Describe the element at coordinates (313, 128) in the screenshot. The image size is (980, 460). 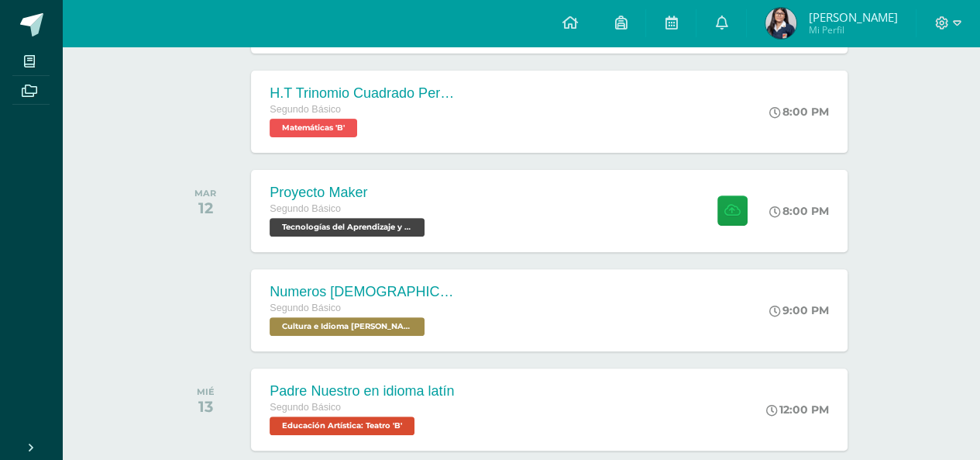
I see `span: Matemáticas 'B'` at that location.